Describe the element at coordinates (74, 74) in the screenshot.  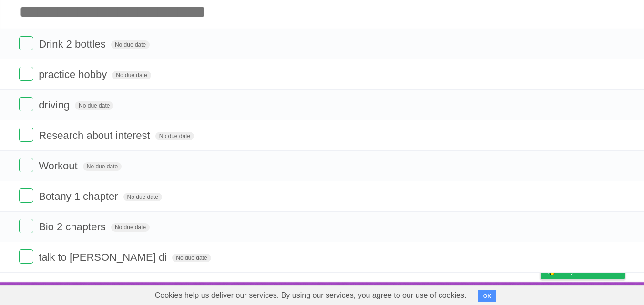
I see `span: practice hobby` at that location.